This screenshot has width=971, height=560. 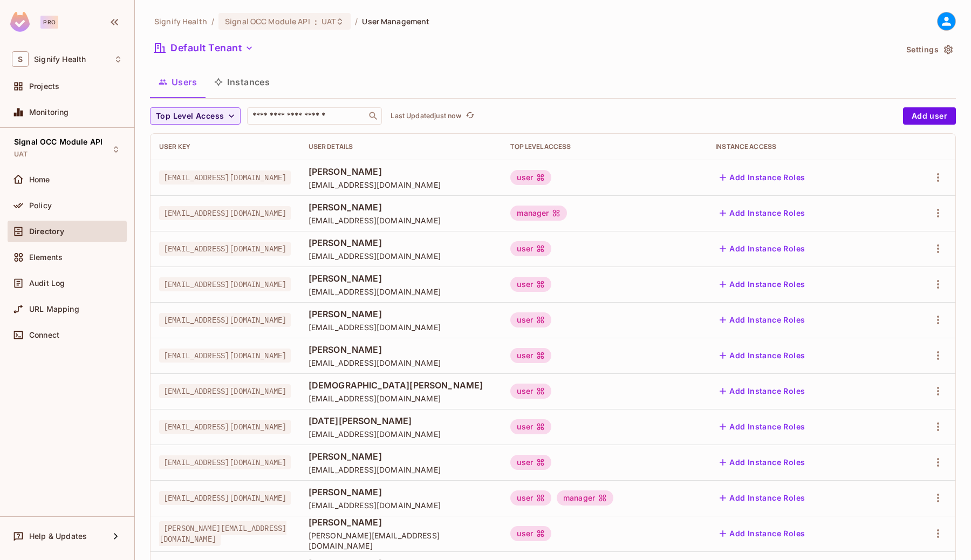 I want to click on span: Monitoring, so click(x=49, y=112).